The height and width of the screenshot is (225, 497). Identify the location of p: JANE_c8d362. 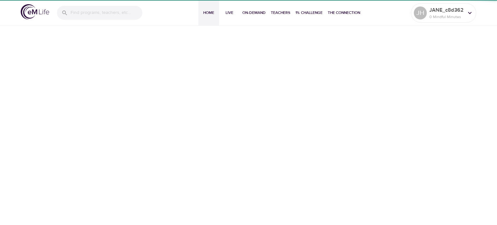
(447, 10).